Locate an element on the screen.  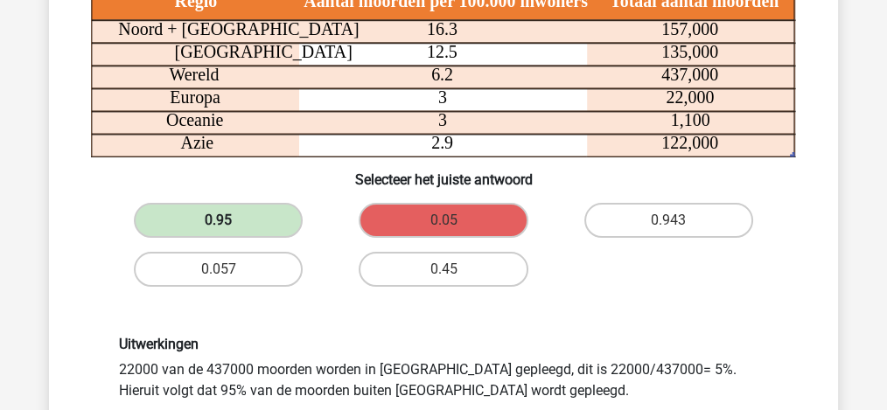
tspan: 6.2 is located at coordinates (443, 74).